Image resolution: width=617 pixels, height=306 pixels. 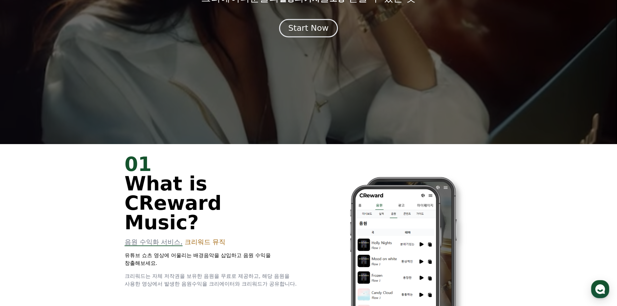 I want to click on a: Start Now, so click(x=308, y=29).